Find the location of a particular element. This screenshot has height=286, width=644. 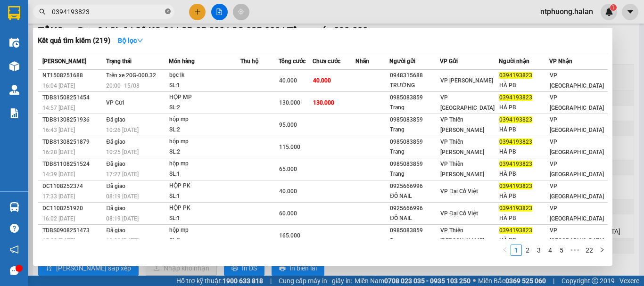

div: TDBS1108251524 is located at coordinates (73, 164).